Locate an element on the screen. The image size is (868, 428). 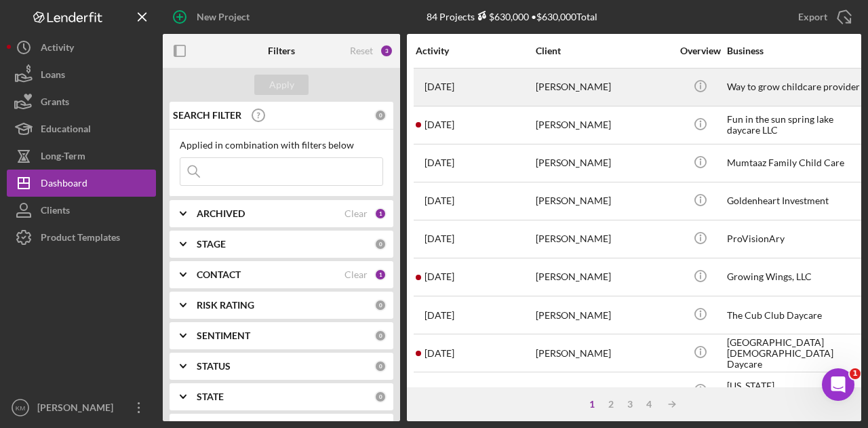
div: Loans is located at coordinates (53, 76).